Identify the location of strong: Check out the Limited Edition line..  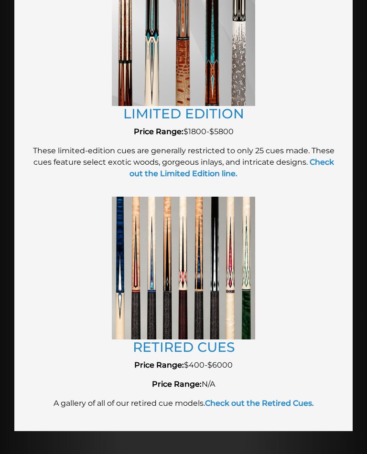
(232, 168).